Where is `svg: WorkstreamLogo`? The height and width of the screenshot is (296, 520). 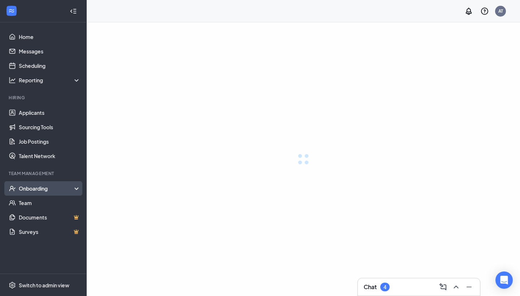 svg: WorkstreamLogo is located at coordinates (12, 11).